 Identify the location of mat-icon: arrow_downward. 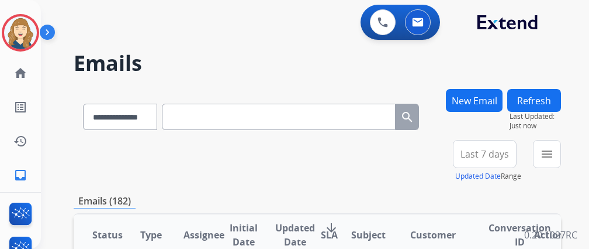
(332, 227).